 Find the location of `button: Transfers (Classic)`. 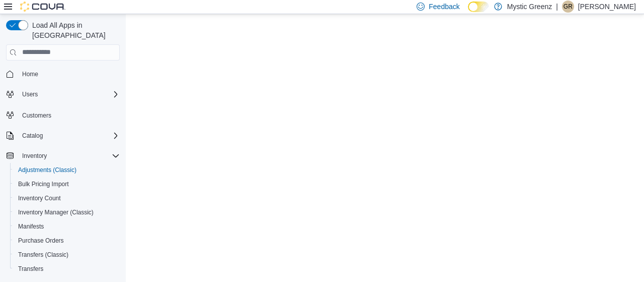

button: Transfers (Classic) is located at coordinates (67, 254).